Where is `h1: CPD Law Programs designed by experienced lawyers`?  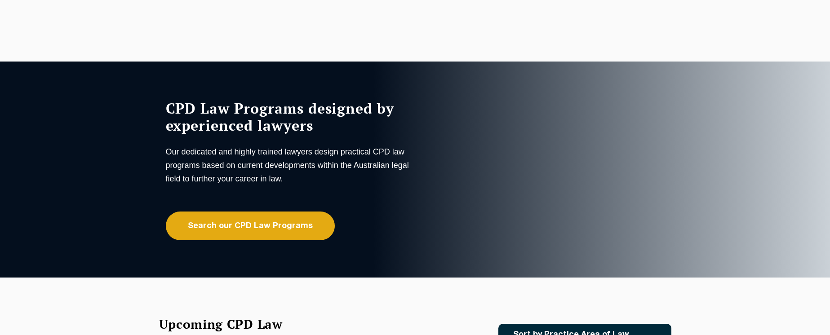
h1: CPD Law Programs designed by experienced lawyers is located at coordinates (289, 117).